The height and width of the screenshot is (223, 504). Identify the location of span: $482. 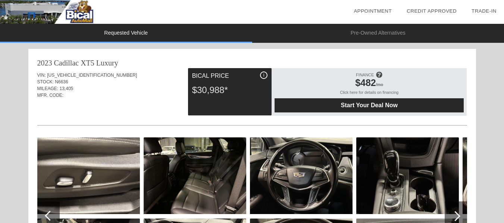
(366, 83).